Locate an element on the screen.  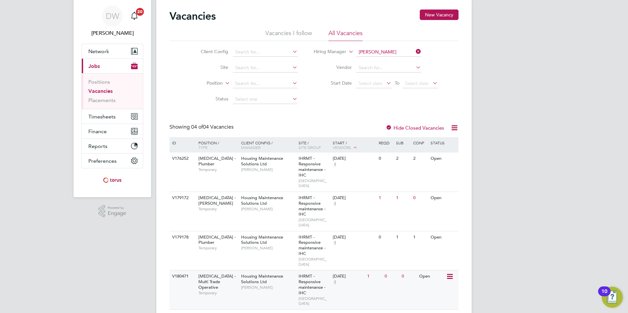
img: torus-logo-retina.png is located at coordinates (112, 180).